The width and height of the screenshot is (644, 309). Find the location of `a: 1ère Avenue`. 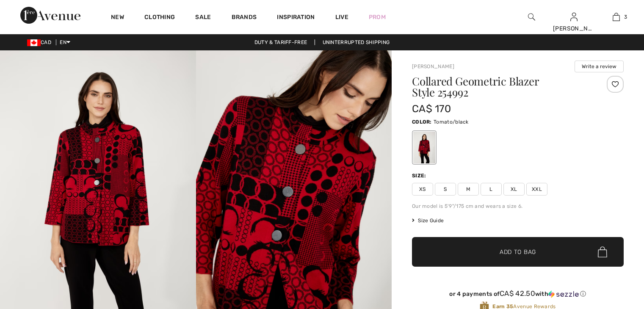

a: 1ère Avenue is located at coordinates (51, 15).